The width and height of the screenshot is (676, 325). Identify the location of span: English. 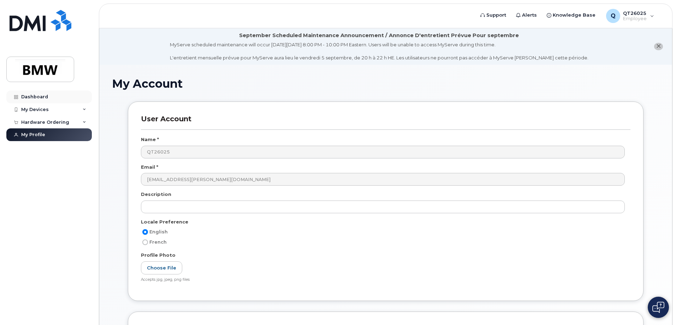
(159, 231).